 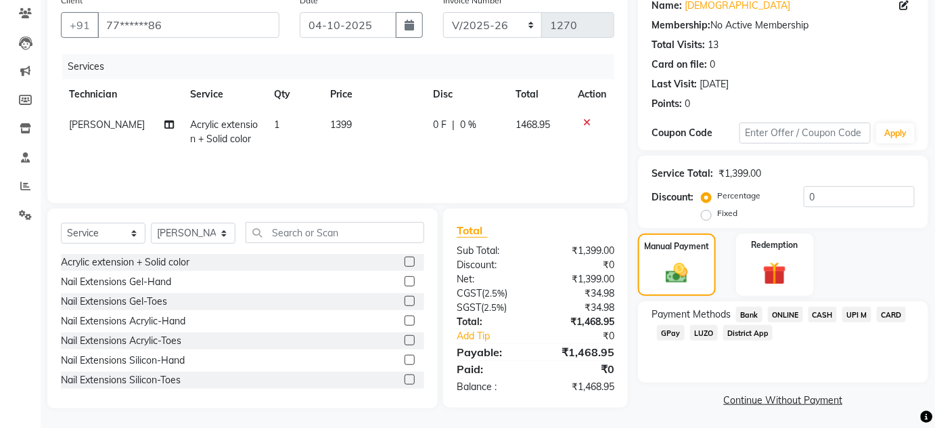 What do you see at coordinates (895, 133) in the screenshot?
I see `button: Apply` at bounding box center [895, 133].